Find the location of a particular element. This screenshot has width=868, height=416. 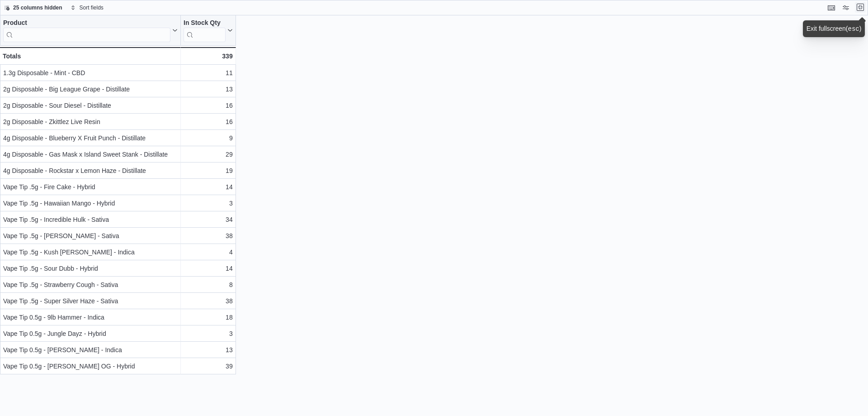

div: 39 is located at coordinates (208, 366).